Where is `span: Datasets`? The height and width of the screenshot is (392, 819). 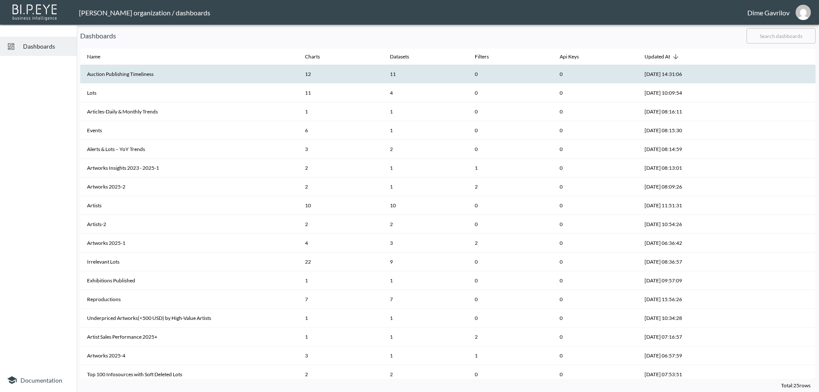
span: Datasets is located at coordinates (405, 57).